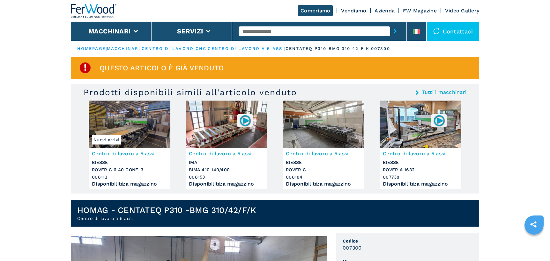  Describe the element at coordinates (85, 68) in the screenshot. I see `img: SoldProduct` at that location.